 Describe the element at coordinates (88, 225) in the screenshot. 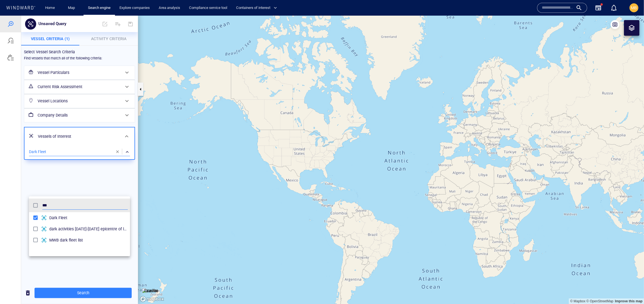

I see `div: MWB dark fleet list` at that location.